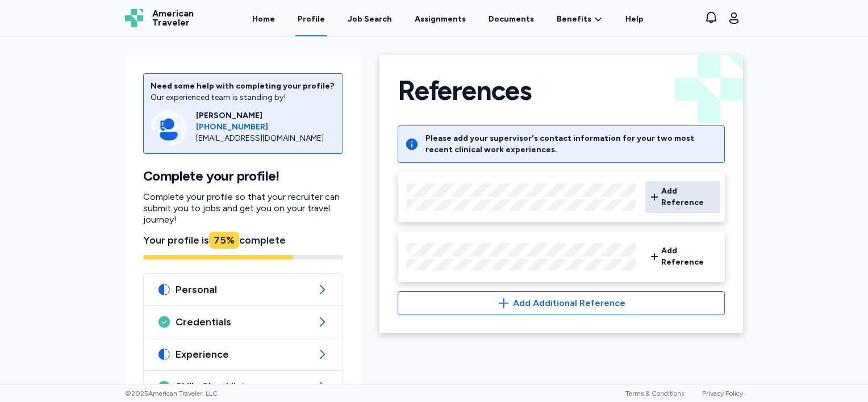 This screenshot has height=402, width=868. I want to click on div: Need some help with completing your profile?, so click(243, 86).